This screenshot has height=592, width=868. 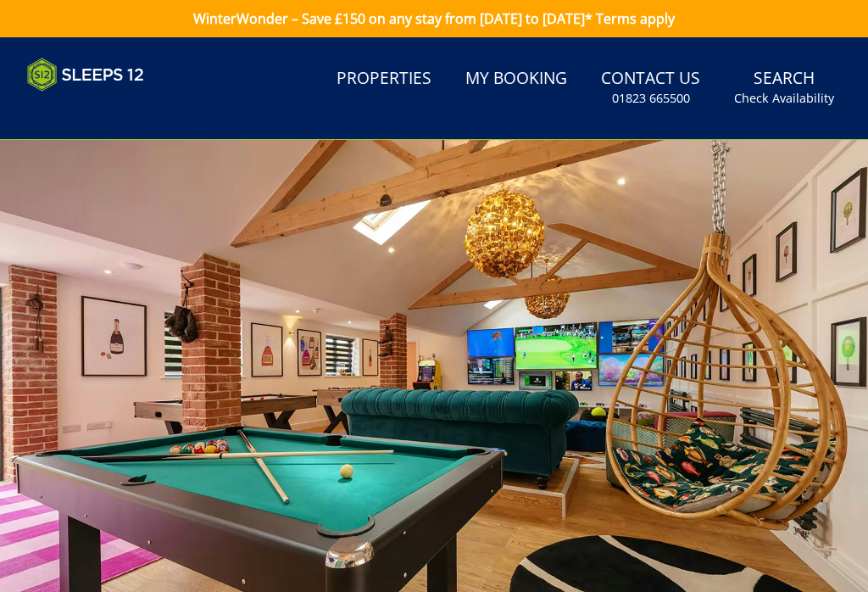 I want to click on a: Contact Us01823 665500, so click(x=650, y=87).